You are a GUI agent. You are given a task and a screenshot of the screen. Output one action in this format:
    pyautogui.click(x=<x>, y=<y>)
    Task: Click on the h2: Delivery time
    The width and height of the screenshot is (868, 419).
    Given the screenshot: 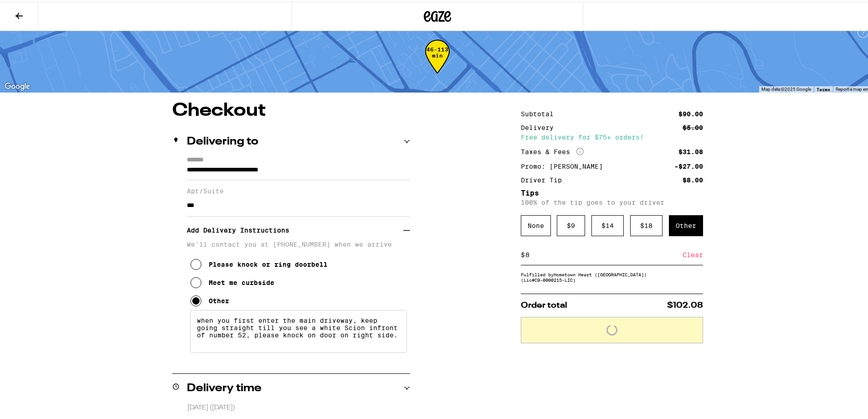 What is the action you would take?
    pyautogui.click(x=224, y=386)
    